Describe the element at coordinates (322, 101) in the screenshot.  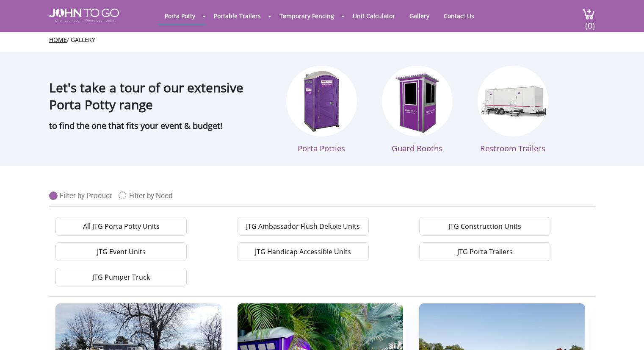
I see `img: Porta Potties` at that location.